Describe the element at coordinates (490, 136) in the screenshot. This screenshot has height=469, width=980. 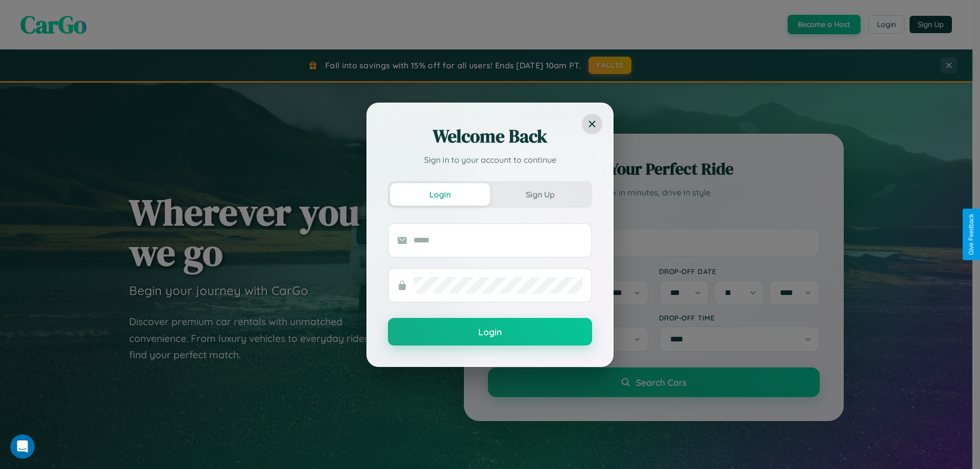
I see `h2: Welcome Back` at that location.